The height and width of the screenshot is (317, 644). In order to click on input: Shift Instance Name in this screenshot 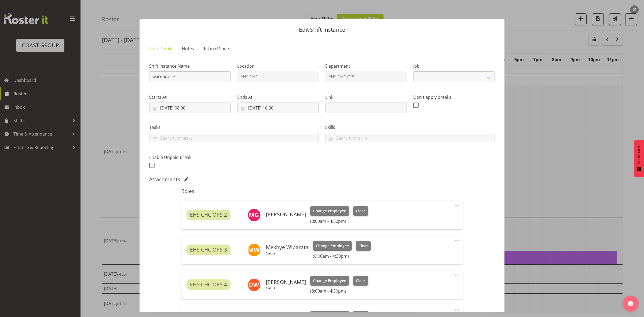, I will do `click(190, 77)`.